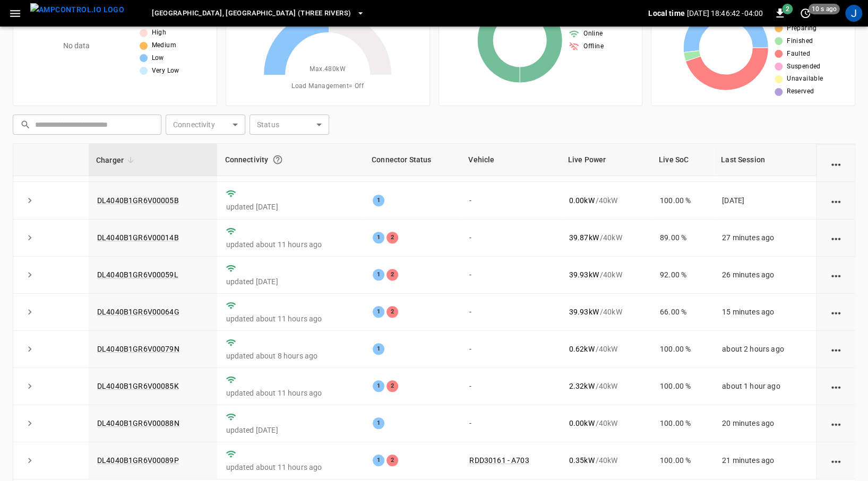 The height and width of the screenshot is (481, 868). Describe the element at coordinates (765, 387) in the screenshot. I see `td: about 1 hour ago` at that location.